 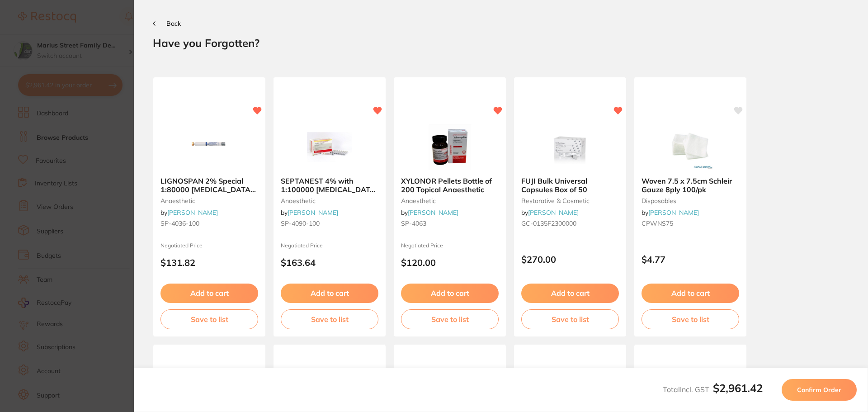 What do you see at coordinates (570, 185) in the screenshot?
I see `b: FUJI Bulk Universal Capsules Box of 50` at bounding box center [570, 185].